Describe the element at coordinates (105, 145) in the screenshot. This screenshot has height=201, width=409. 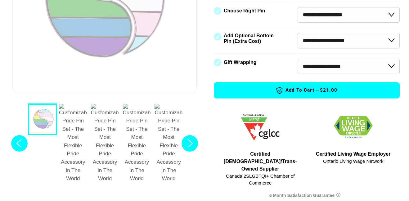
I see `button: 3 / 7` at that location.